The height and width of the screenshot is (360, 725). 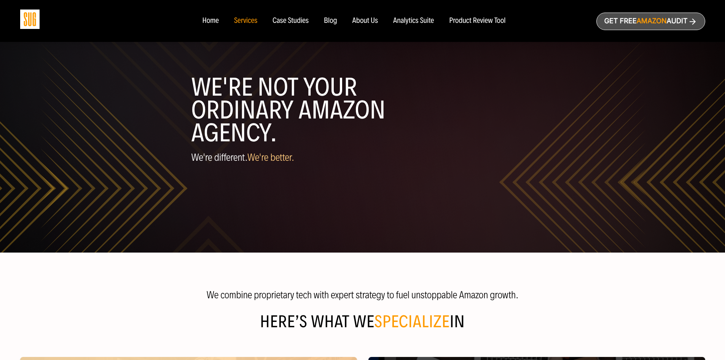 What do you see at coordinates (245, 21) in the screenshot?
I see `a: Services` at bounding box center [245, 21].